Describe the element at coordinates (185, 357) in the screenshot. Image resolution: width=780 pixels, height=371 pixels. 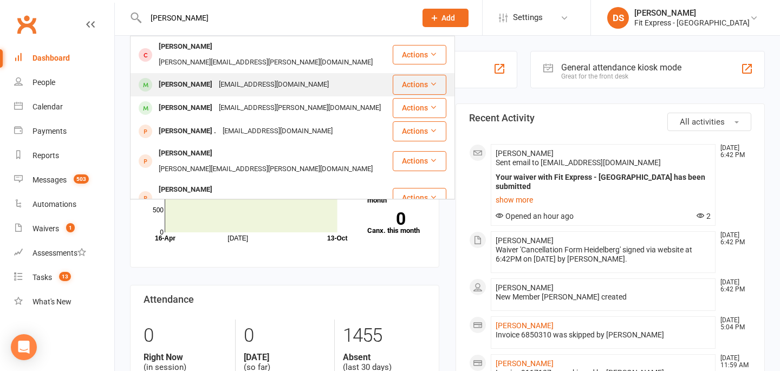
I see `strong: Right Now` at that location.